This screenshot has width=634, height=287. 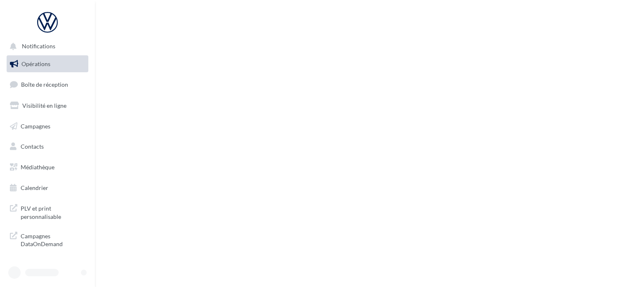 I want to click on span: Visibilité en ligne, so click(x=44, y=105).